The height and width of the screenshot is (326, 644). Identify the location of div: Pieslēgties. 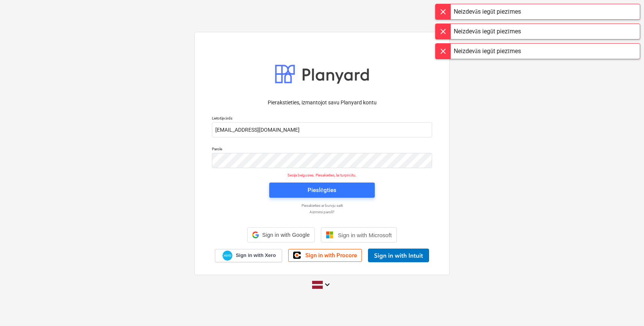
(322, 190).